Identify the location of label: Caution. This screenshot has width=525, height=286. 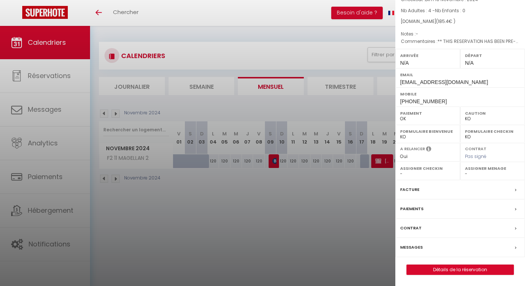
(492, 113).